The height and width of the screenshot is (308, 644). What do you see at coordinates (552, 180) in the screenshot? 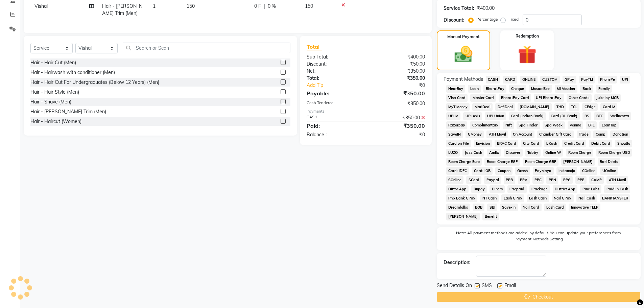
I see `span: PPN` at bounding box center [552, 180].